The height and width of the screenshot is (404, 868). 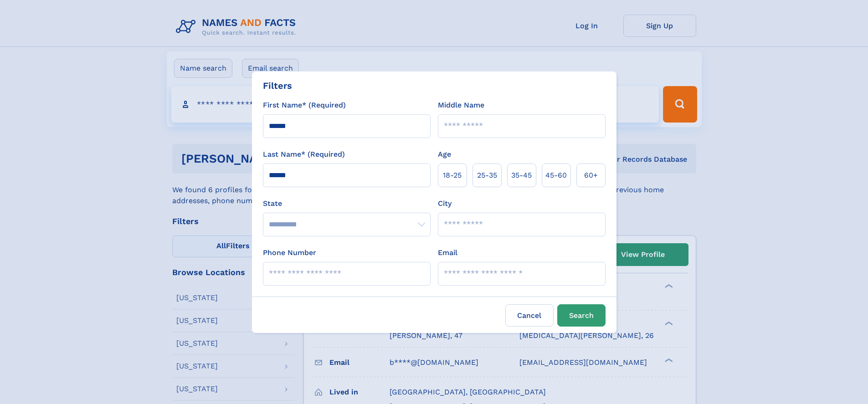 I want to click on label: Email, so click(x=448, y=253).